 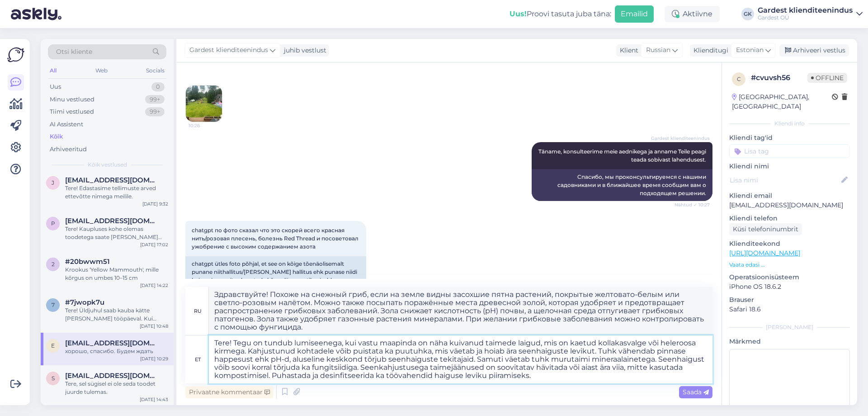 What do you see at coordinates (810, 14) in the screenshot?
I see `a: Gardest klienditeenindusGardest OÜ` at bounding box center [810, 14].